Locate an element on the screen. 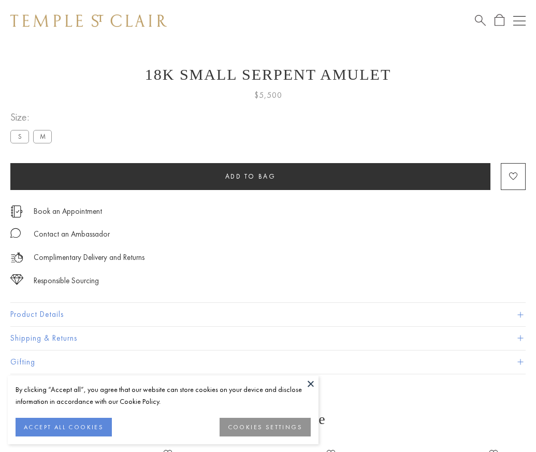 The image size is (536, 452). span: $5,500 is located at coordinates (268, 95).